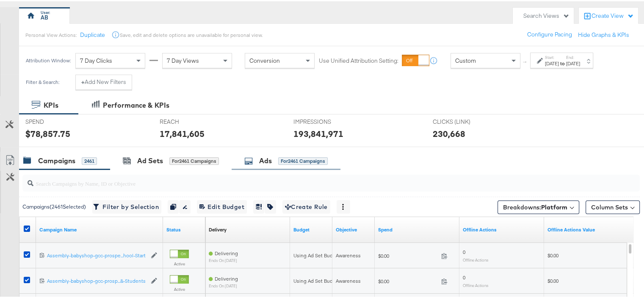 Image resolution: width=644 pixels, height=298 pixels. What do you see at coordinates (538, 206) in the screenshot?
I see `button: Breakdowns:Platform` at bounding box center [538, 206].